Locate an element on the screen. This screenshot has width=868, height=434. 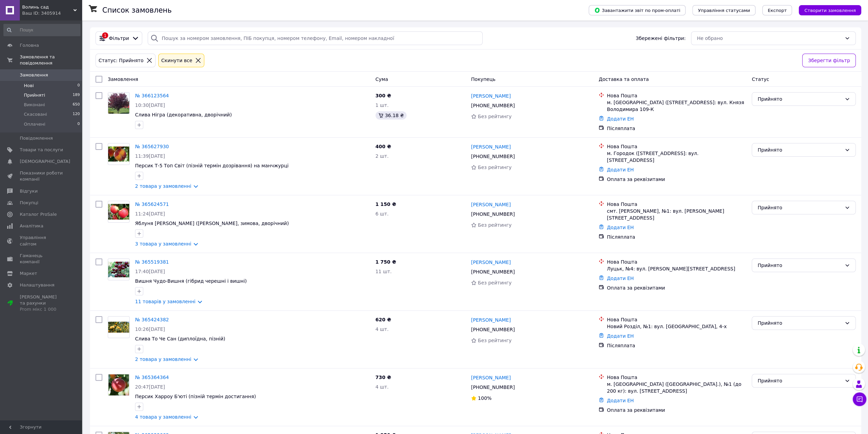
span: Слива То Че Сан (диплоїдна, пізній) is located at coordinates (181, 339).